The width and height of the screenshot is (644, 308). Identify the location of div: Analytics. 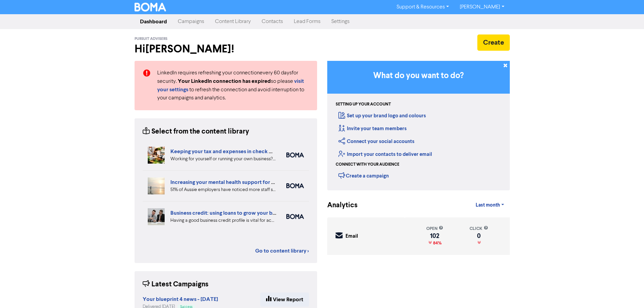
(338, 205).